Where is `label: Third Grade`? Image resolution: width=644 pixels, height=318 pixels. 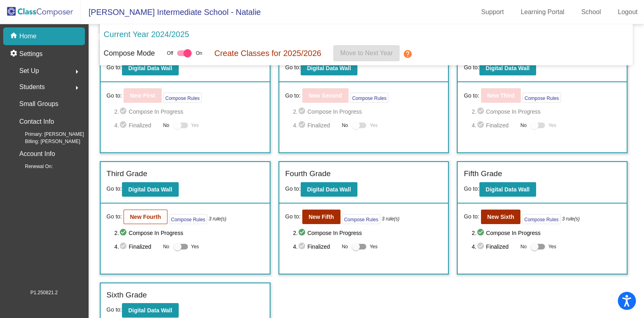 label: Third Grade is located at coordinates (127, 174).